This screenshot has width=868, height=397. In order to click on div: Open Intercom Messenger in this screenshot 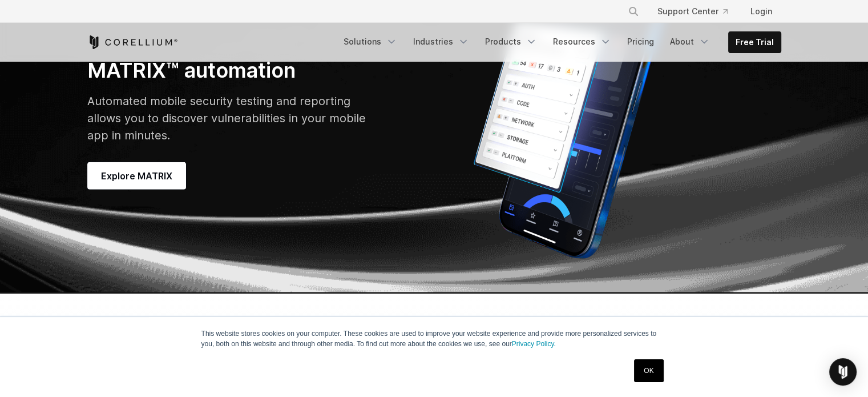, I will do `click(843, 372)`.